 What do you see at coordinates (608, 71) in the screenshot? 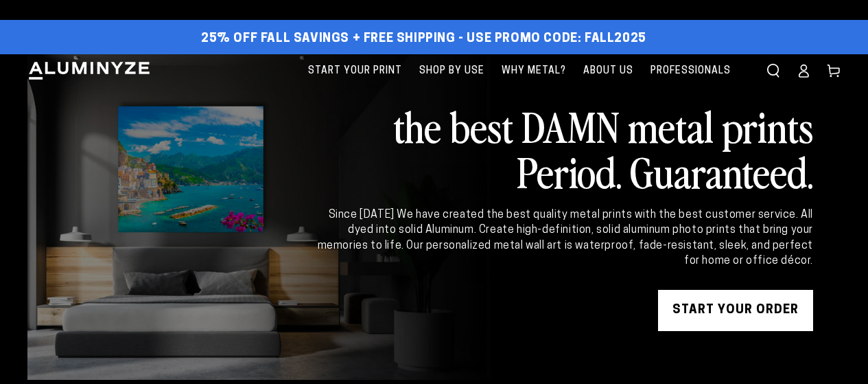
I see `span: About Us` at bounding box center [608, 71].